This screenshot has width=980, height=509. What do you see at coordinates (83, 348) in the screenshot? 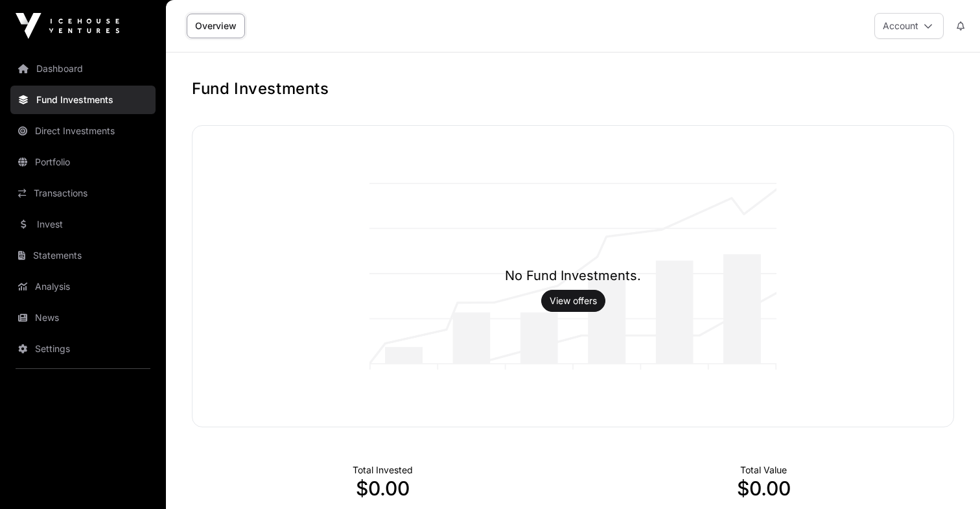
I see `a: Settings` at bounding box center [83, 348].